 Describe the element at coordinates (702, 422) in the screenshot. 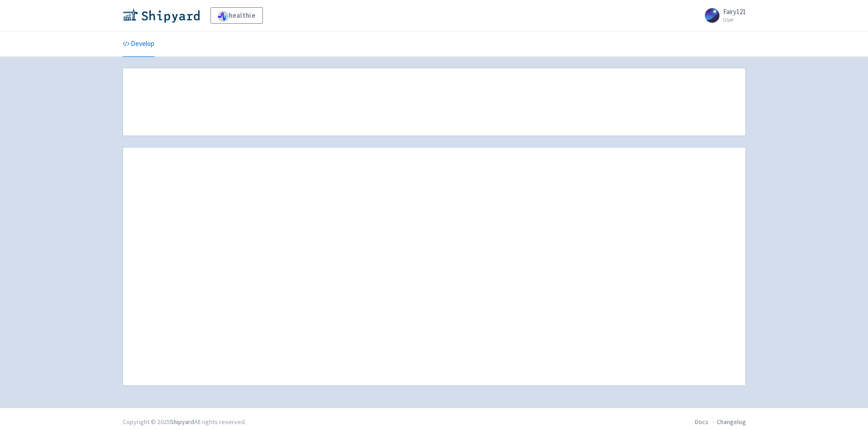

I see `a: Docs` at that location.